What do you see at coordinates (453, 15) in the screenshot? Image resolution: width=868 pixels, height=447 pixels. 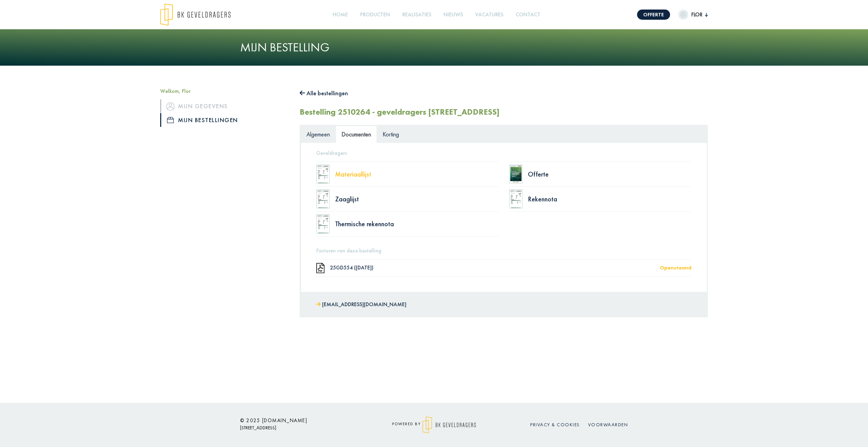 I see `a: Nieuws` at bounding box center [453, 15].